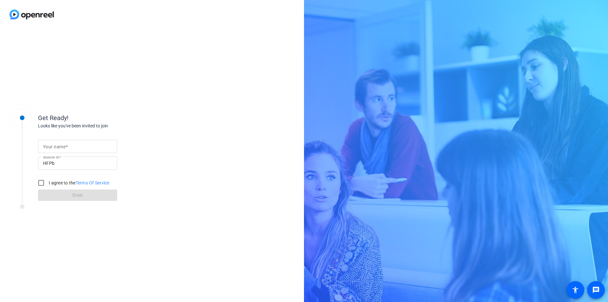  I want to click on mat-label: Your name, so click(54, 147).